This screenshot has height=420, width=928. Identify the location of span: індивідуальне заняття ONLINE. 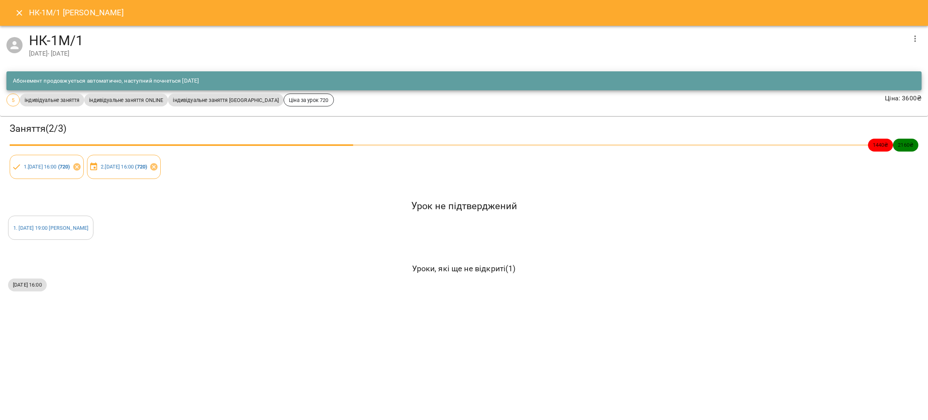
(126, 100).